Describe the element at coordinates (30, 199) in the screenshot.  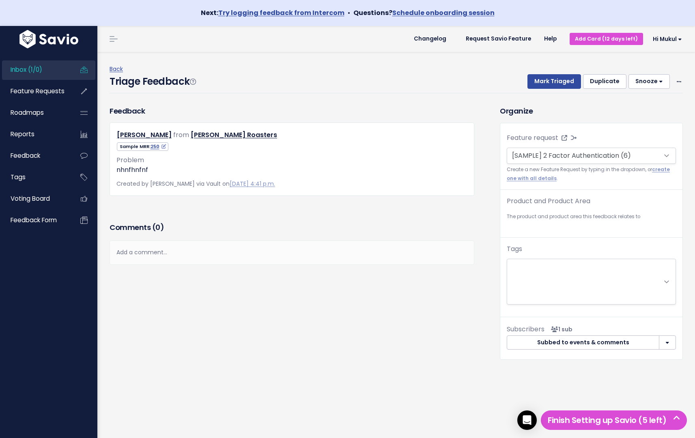
I see `span: Voting Board` at that location.